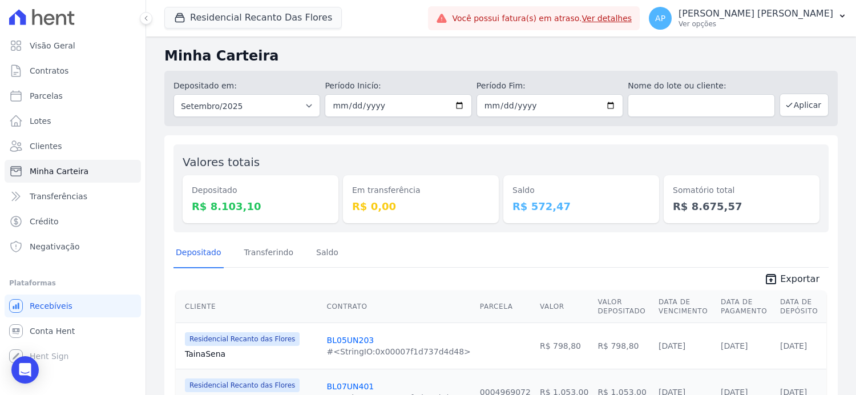  I want to click on dt: Somatório total, so click(741, 190).